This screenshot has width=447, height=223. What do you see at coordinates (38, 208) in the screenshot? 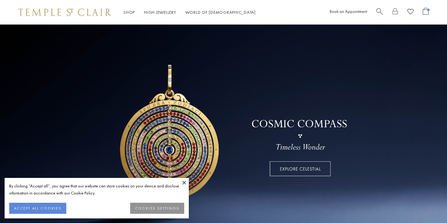
I see `button: ACCEPT ALL COOKIES` at bounding box center [38, 208].